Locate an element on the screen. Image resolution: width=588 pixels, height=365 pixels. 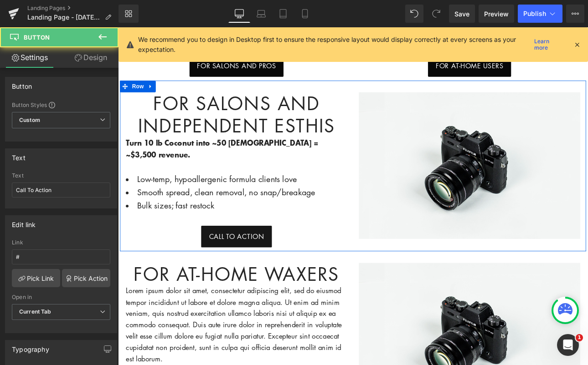
b: Custom is located at coordinates (30, 120).